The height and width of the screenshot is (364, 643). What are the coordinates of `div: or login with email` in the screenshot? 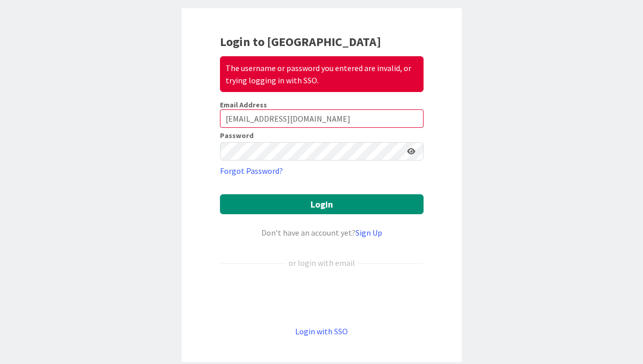 It's located at (322, 263).